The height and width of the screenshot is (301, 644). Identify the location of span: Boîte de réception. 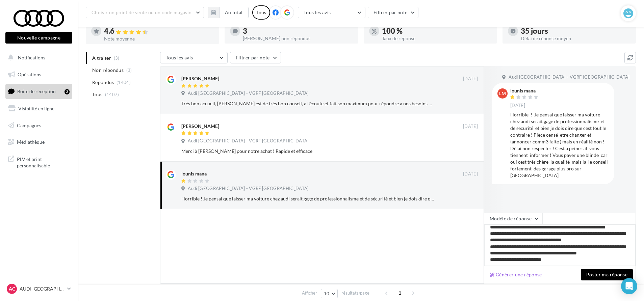
(36, 91).